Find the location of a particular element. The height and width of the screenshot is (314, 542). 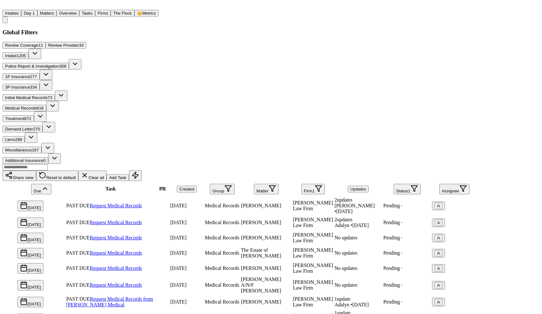

button: Medical Records618 is located at coordinates (24, 108).